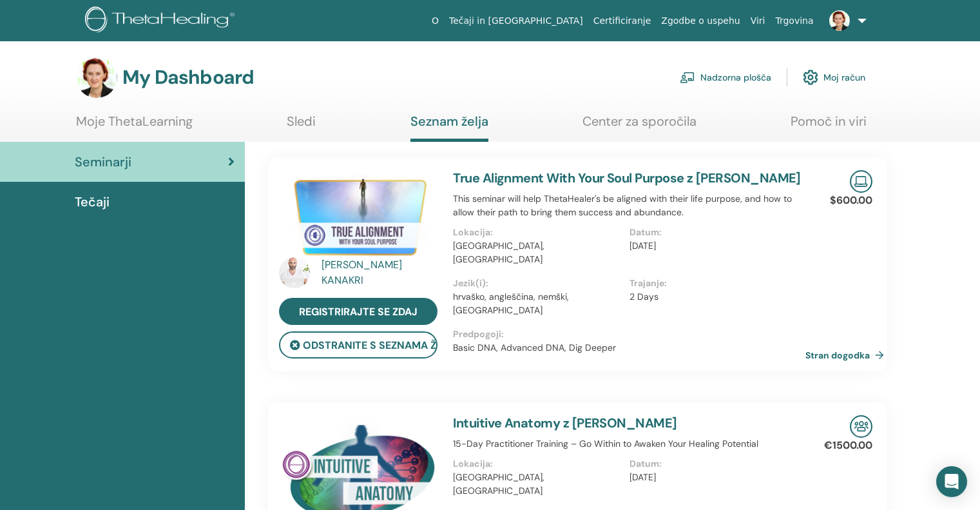  What do you see at coordinates (358, 215) in the screenshot?
I see `img: True Alignment With Your Soul Purpose` at bounding box center [358, 215].